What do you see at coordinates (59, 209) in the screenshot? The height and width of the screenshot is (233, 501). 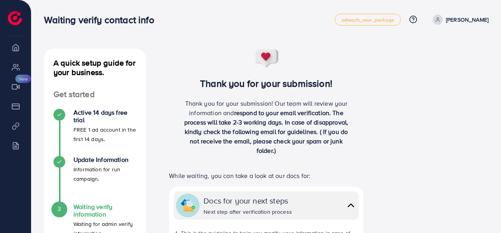 I see `span: 3` at bounding box center [59, 209].